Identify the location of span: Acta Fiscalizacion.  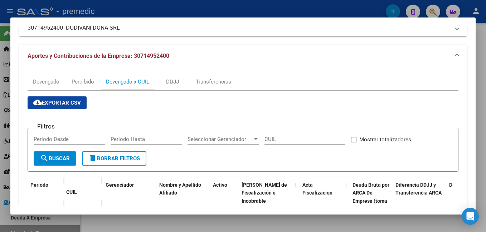
(317, 189).